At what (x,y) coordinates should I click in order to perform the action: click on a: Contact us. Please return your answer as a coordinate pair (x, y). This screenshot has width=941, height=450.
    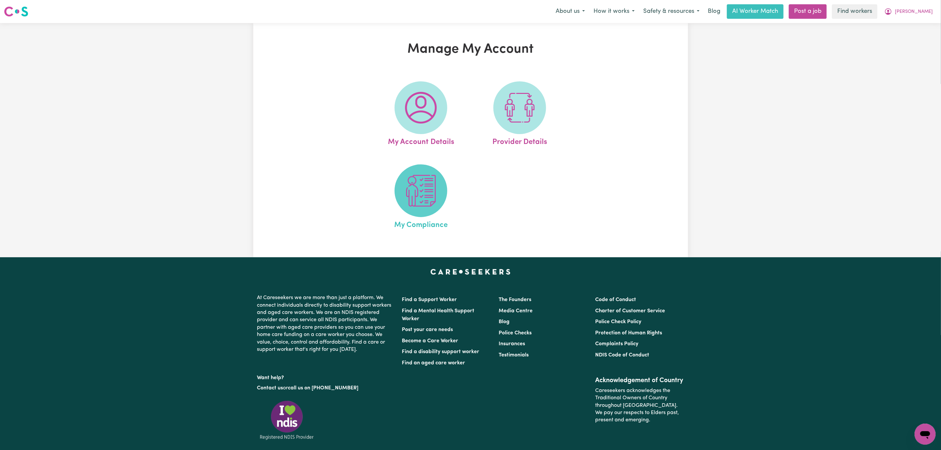
    Looking at the image, I should click on (270, 388).